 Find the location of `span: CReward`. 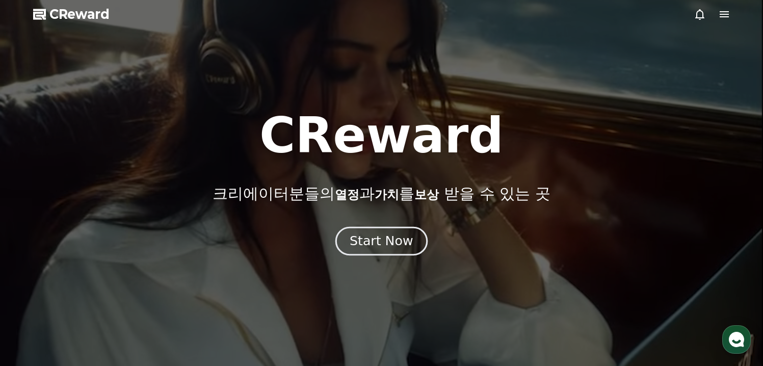

span: CReward is located at coordinates (80, 14).